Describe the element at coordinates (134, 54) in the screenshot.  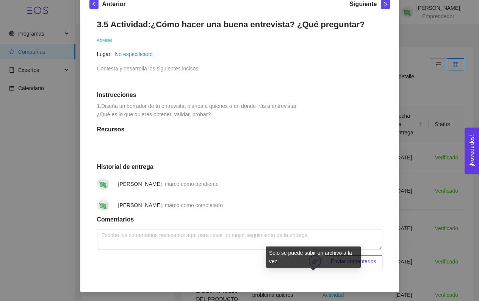
I see `a: No especificado` at that location.